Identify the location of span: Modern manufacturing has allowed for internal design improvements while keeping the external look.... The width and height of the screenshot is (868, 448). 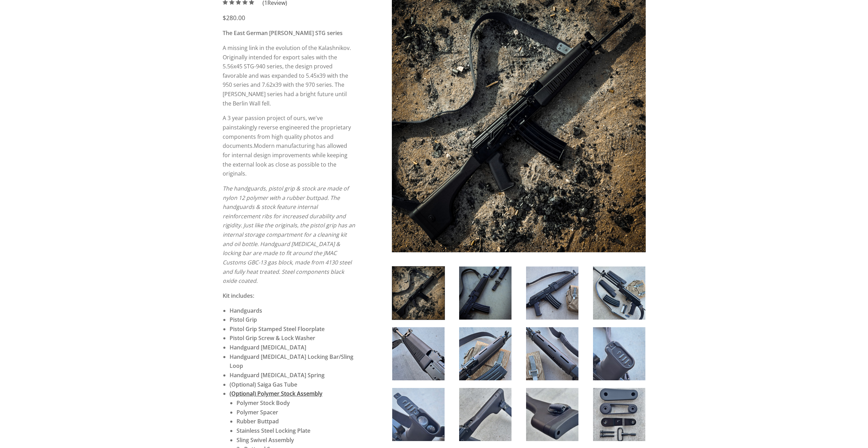
(285, 159).